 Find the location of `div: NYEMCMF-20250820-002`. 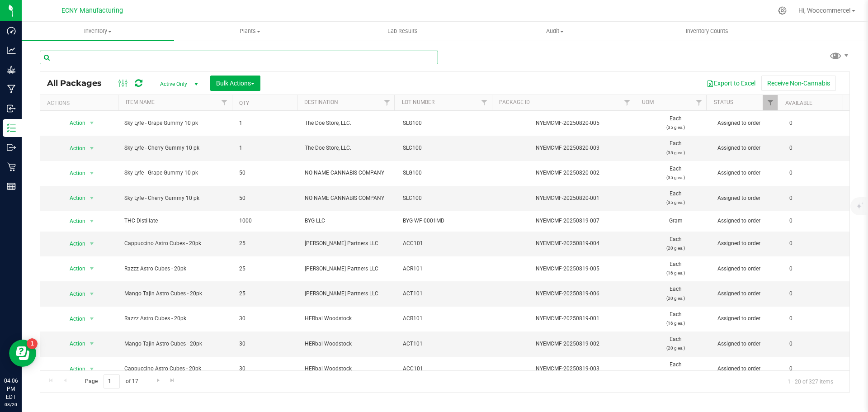

div: NYEMCMF-20250820-002 is located at coordinates (567, 173).